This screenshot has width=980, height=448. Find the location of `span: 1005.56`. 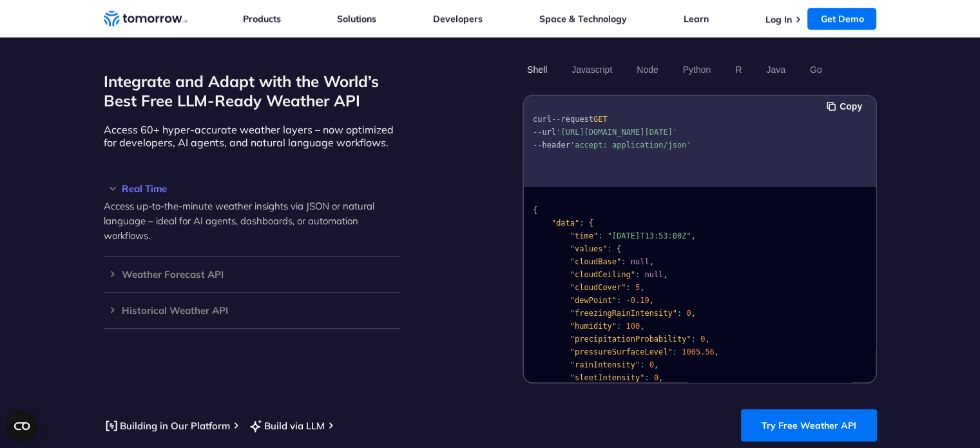

span: 1005.56 is located at coordinates (698, 352).